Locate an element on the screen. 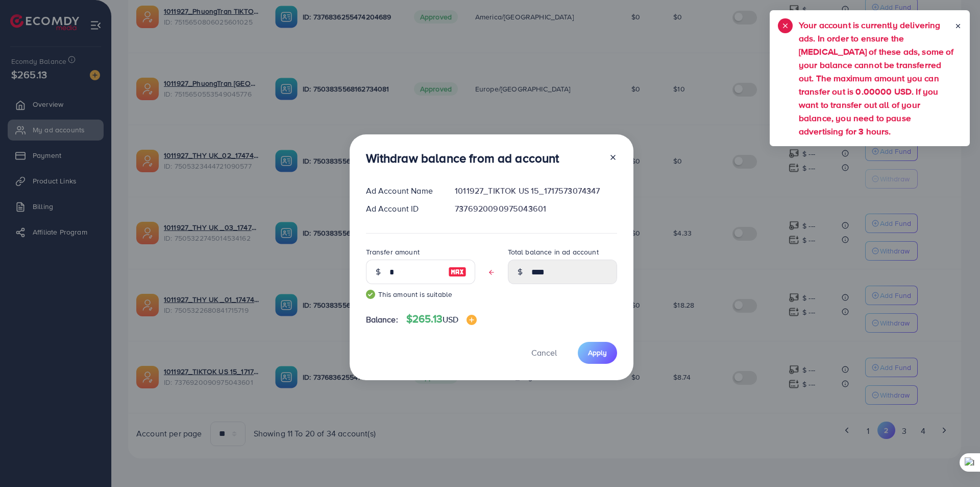 This screenshot has width=980, height=487. button: Cancel is located at coordinates (544, 353).